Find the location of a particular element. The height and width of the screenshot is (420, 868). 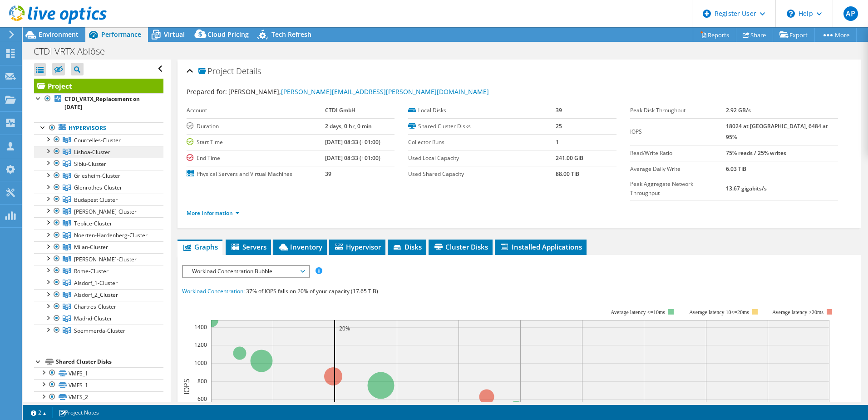

b: 6.03 TiB is located at coordinates (736, 168).